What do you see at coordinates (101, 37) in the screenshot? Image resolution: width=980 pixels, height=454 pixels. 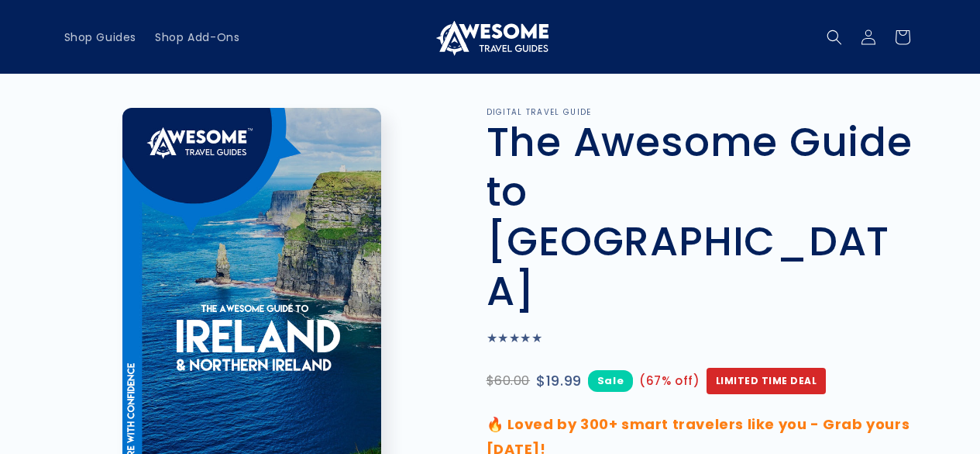 I see `a: Shop Guides` at bounding box center [101, 37].